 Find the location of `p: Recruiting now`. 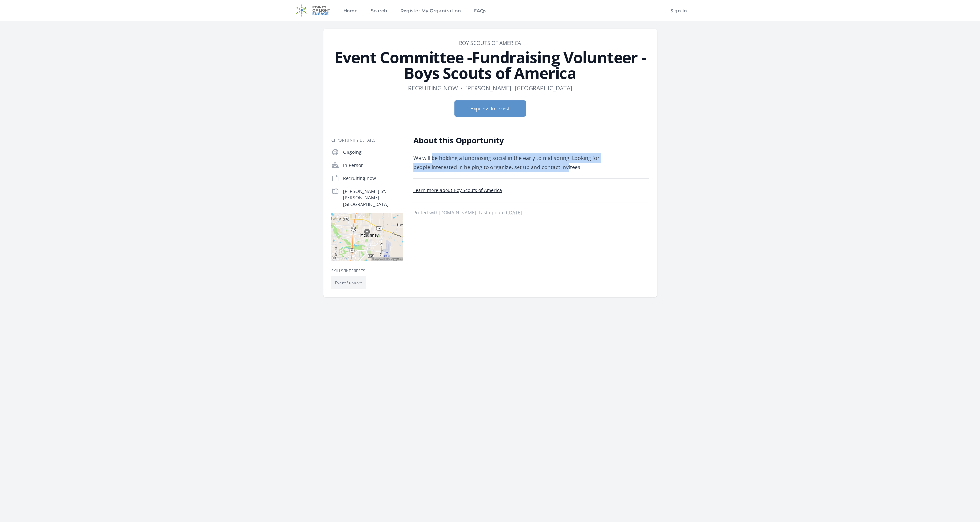

p: Recruiting now is located at coordinates (373, 178).